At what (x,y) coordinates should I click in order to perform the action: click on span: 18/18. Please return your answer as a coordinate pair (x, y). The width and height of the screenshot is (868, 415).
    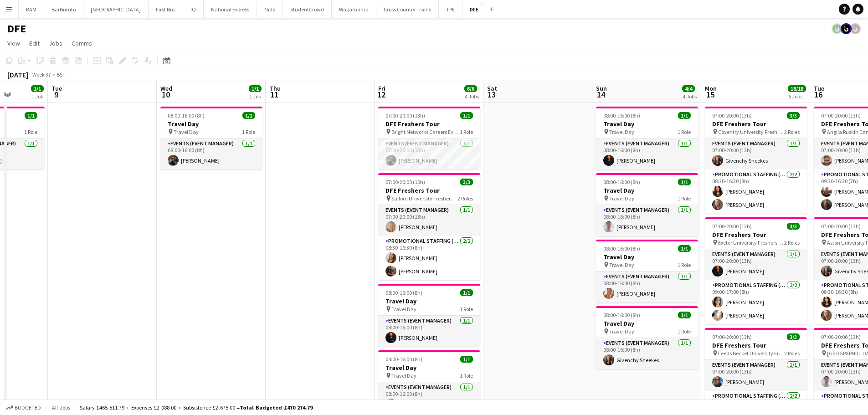
    Looking at the image, I should click on (797, 88).